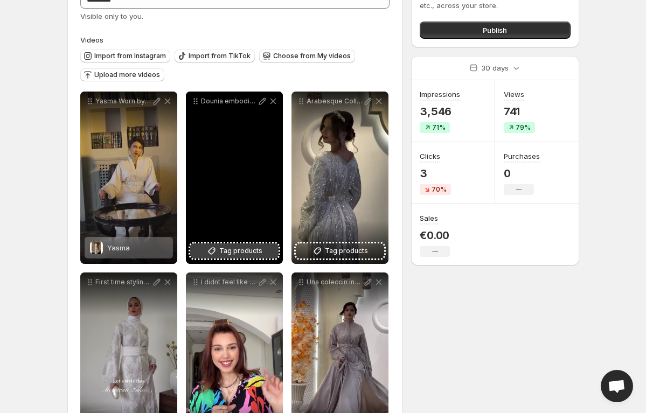 The image size is (646, 413). What do you see at coordinates (219, 56) in the screenshot?
I see `span: Import from TikTok` at bounding box center [219, 56].